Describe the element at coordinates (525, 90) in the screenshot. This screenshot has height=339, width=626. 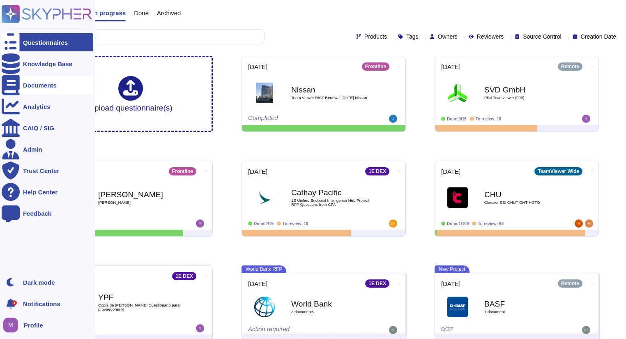
I see `b: SVD GmbH` at that location.